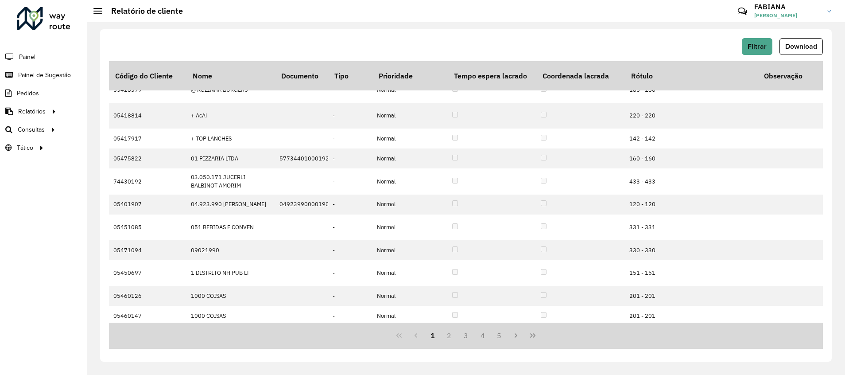  Describe the element at coordinates (147, 315) in the screenshot. I see `td: 05460147` at that location.